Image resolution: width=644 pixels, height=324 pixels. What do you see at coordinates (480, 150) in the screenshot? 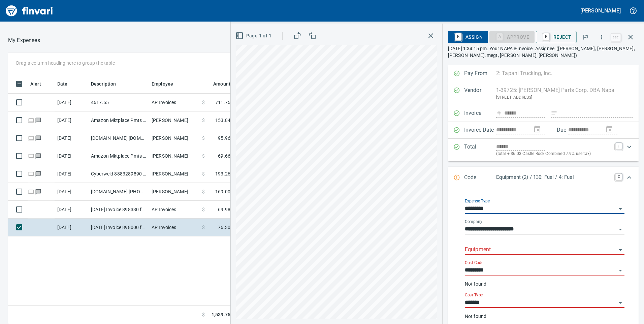
I see `p: Total` at bounding box center [480, 150].